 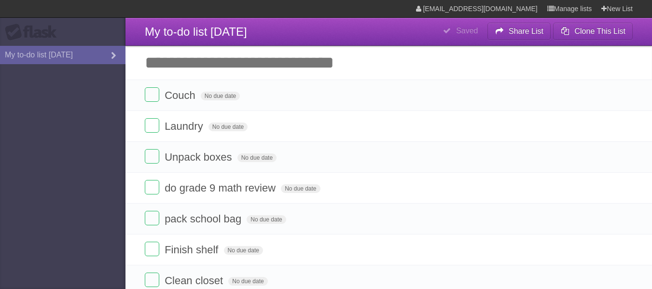 What do you see at coordinates (519, 31) in the screenshot?
I see `button: Share List` at bounding box center [519, 31].